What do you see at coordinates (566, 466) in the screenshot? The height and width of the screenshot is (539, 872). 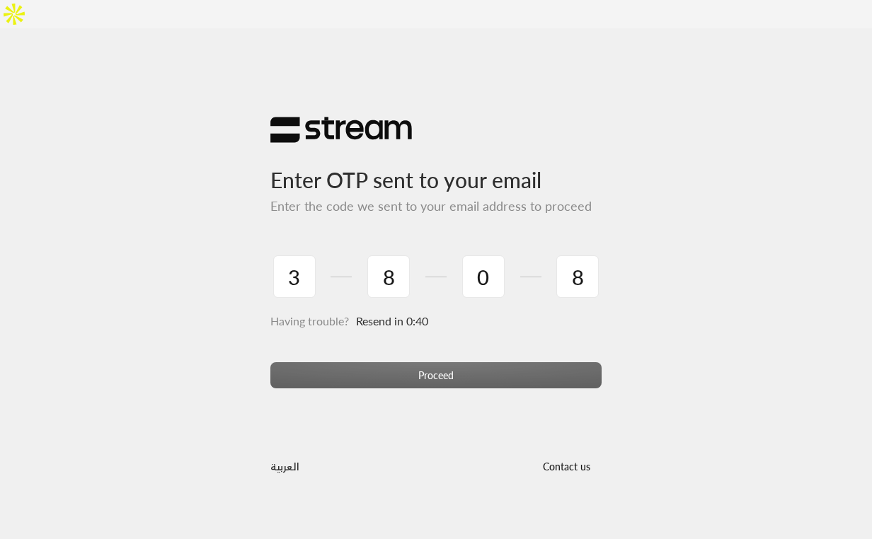 I see `a: Contact us` at bounding box center [566, 466].